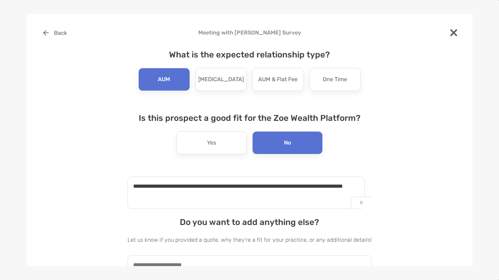 This screenshot has height=280, width=499. What do you see at coordinates (249, 118) in the screenshot?
I see `h4: Is this prospect a good fit for the Zoe Wealth Platform?` at bounding box center [249, 118].